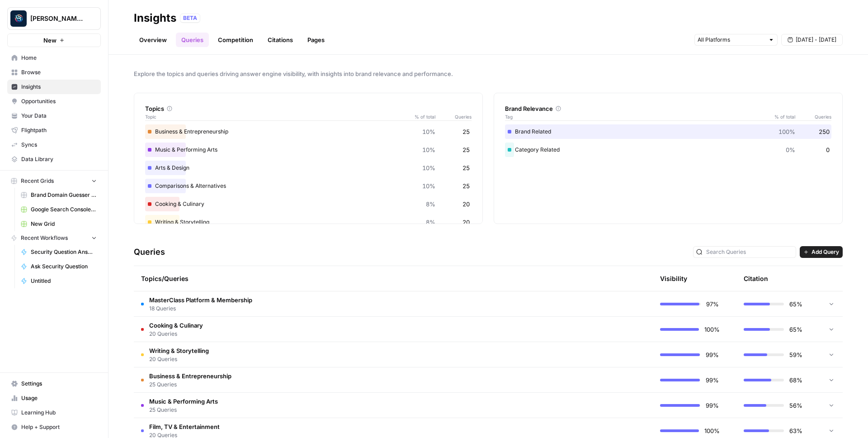 The height and width of the screenshot is (438, 868). I want to click on a: Your Data, so click(54, 116).